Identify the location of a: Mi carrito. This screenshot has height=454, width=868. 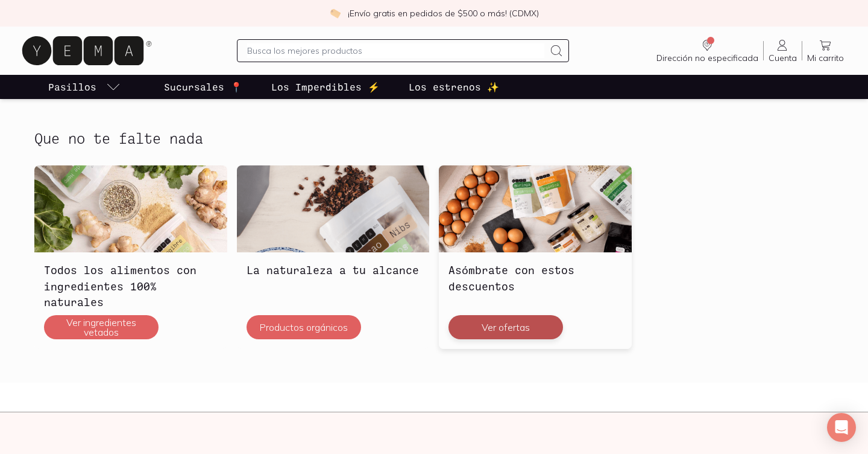
(825, 51).